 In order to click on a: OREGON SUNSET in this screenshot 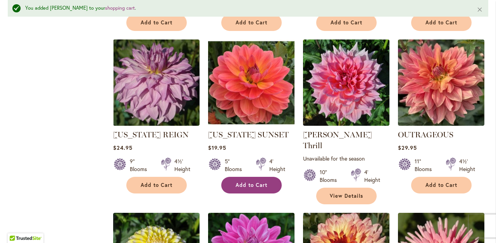, I will do `click(251, 124)`.